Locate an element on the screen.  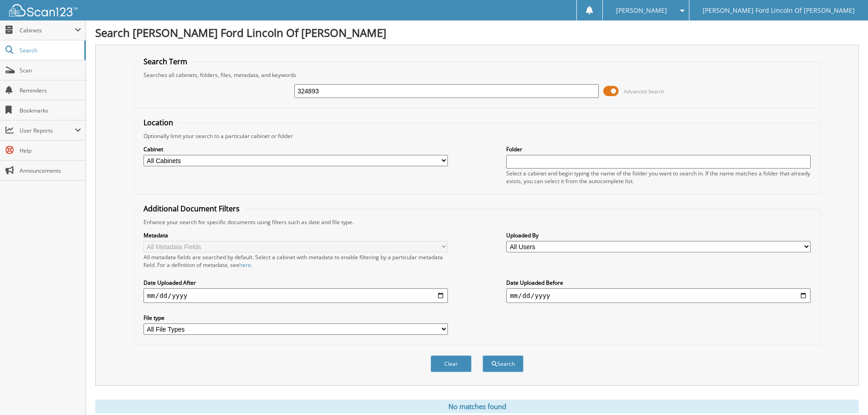
input: start is located at coordinates (296, 296).